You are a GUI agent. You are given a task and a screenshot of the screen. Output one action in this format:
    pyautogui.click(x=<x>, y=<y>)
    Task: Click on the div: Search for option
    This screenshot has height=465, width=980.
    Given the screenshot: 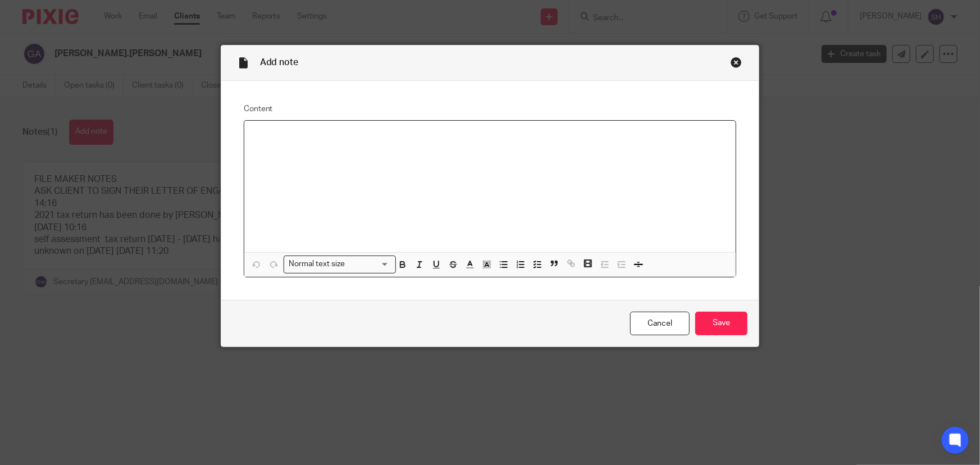 What is the action you would take?
    pyautogui.click(x=340, y=264)
    